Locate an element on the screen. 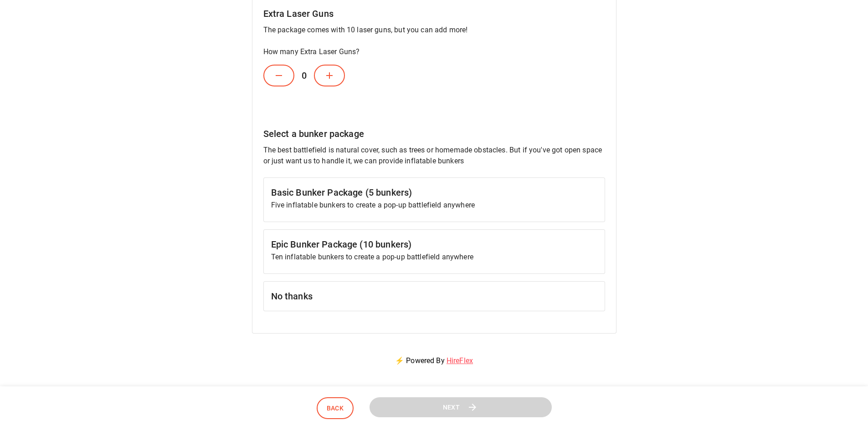 This screenshot has height=430, width=868. button: Back is located at coordinates (336, 408).